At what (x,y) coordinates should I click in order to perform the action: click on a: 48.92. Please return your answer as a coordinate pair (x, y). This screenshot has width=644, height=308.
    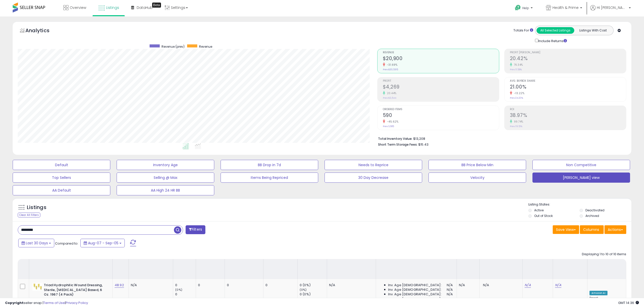
    Looking at the image, I should click on (120, 286).